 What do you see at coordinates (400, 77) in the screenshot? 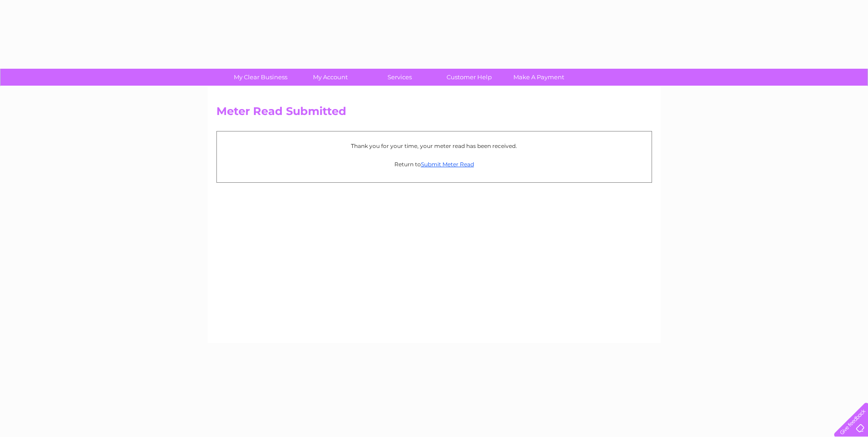
I see `a: Services` at bounding box center [400, 77].